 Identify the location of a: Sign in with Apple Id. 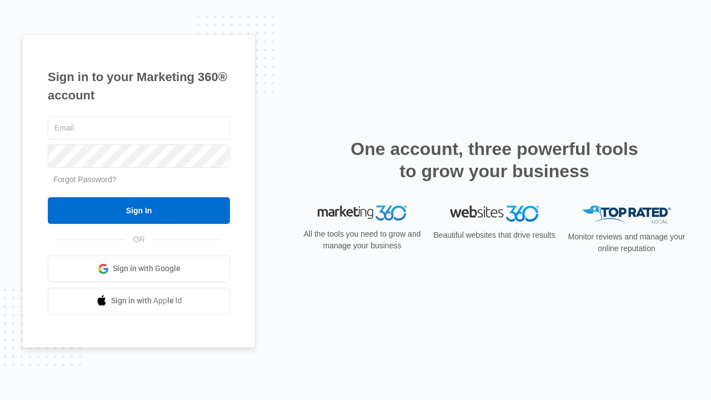
(139, 301).